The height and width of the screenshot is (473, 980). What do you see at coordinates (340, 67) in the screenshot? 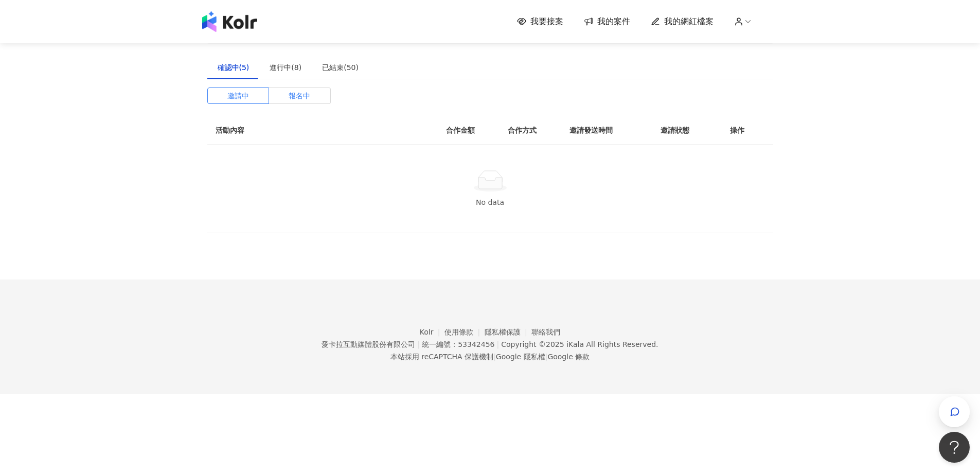
I see `div: 已結束(50)` at bounding box center [340, 67].